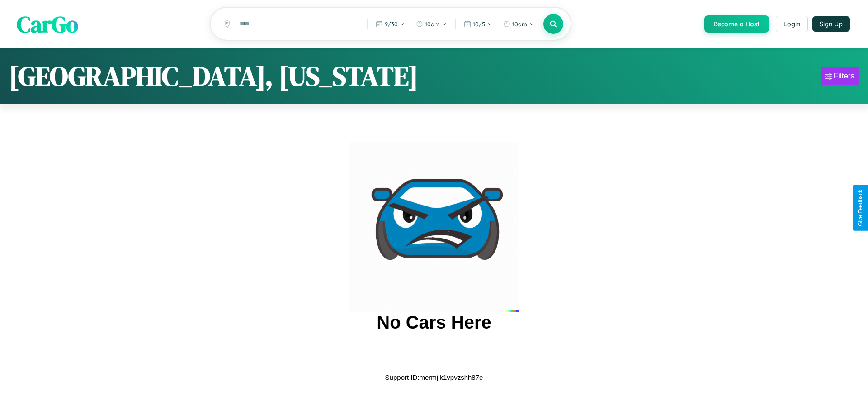 Image resolution: width=868 pixels, height=416 pixels. What do you see at coordinates (831, 24) in the screenshot?
I see `button: Sign Up` at bounding box center [831, 24].